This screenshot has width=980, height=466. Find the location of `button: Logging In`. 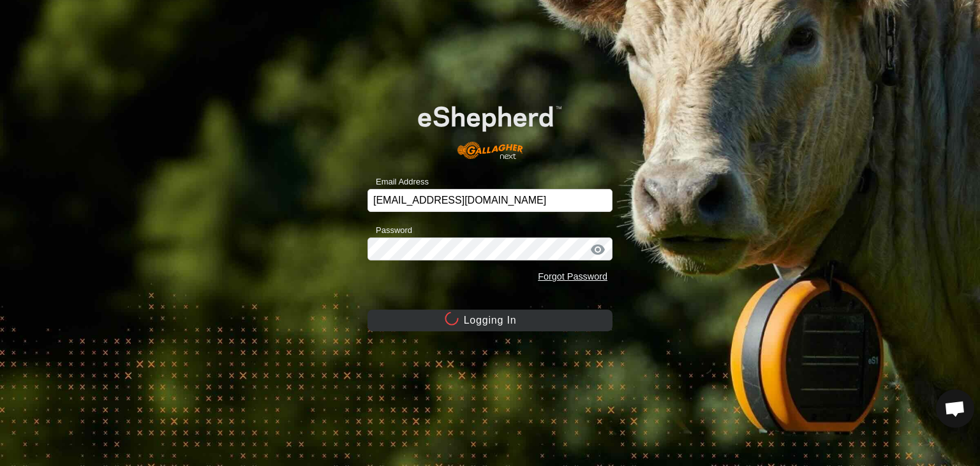

button: Logging In is located at coordinates (490, 320).